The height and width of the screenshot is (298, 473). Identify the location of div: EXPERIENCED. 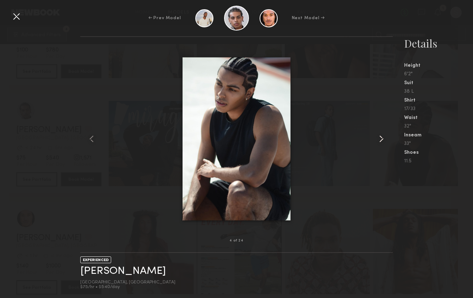
(96, 260).